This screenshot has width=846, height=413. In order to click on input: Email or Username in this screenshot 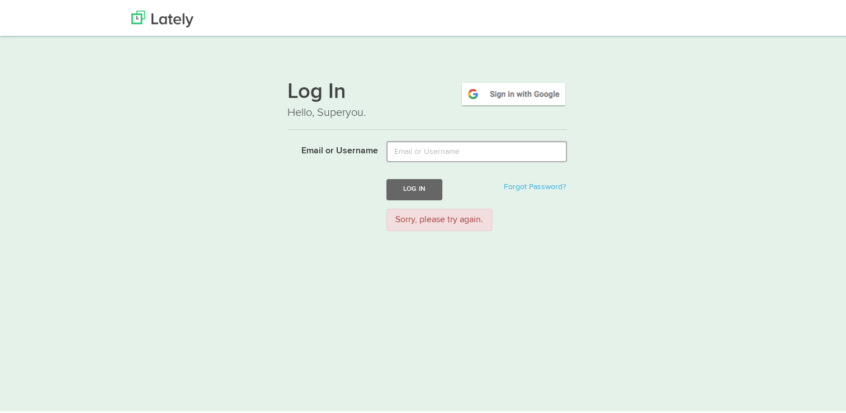, I will do `click(476, 149)`.